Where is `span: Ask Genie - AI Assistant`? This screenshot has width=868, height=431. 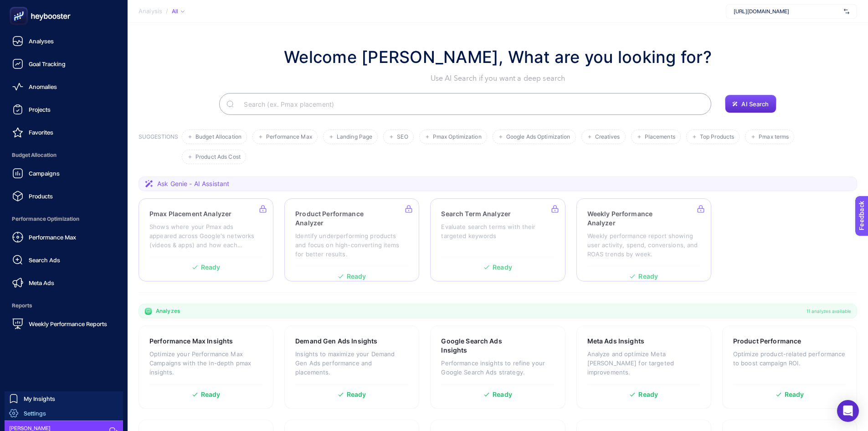 span: Ask Genie - AI Assistant is located at coordinates (193, 184).